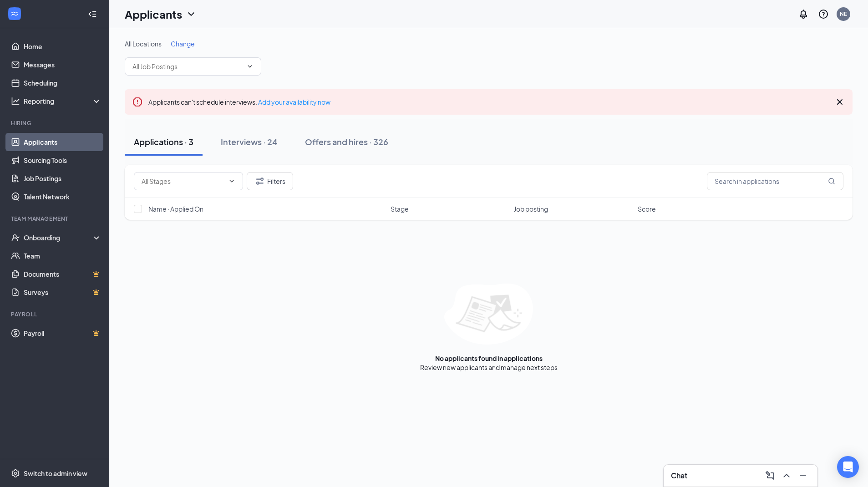  Describe the element at coordinates (679, 476) in the screenshot. I see `h3: Chat` at that location.